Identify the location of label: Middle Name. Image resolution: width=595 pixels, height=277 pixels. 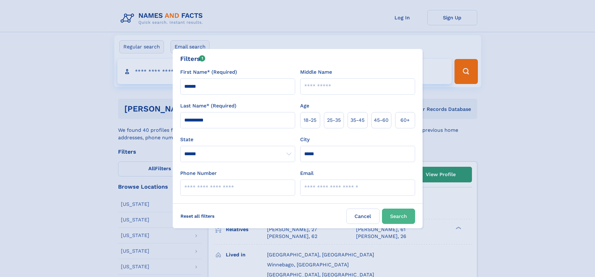
(316, 72).